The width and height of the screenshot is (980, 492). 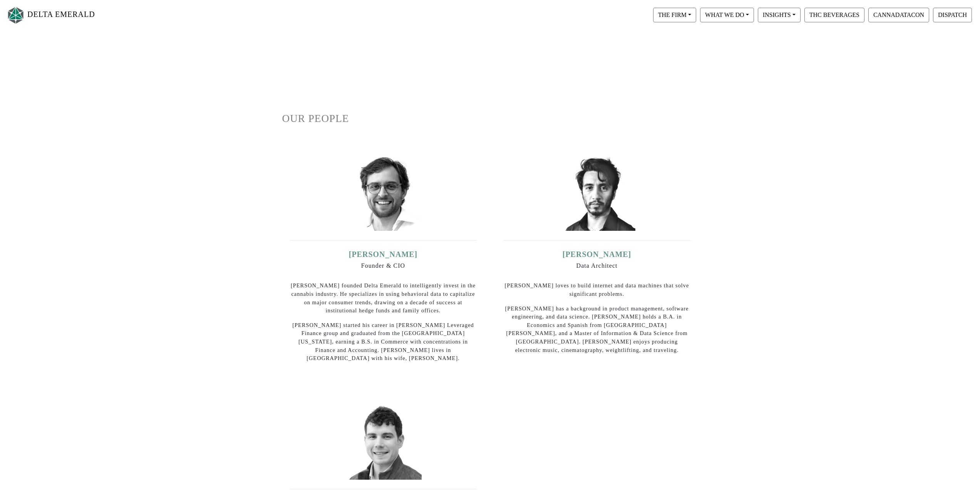 I want to click on img: ian, so click(x=383, y=192).